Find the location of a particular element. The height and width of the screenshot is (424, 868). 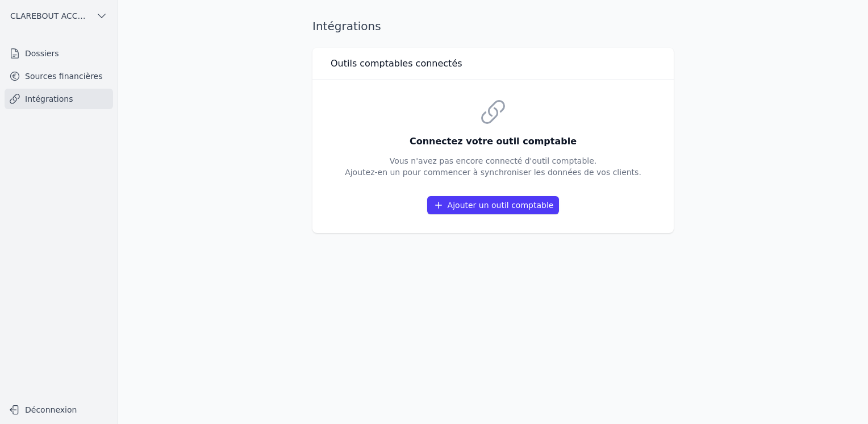

a: Sources financières is located at coordinates (58, 76).